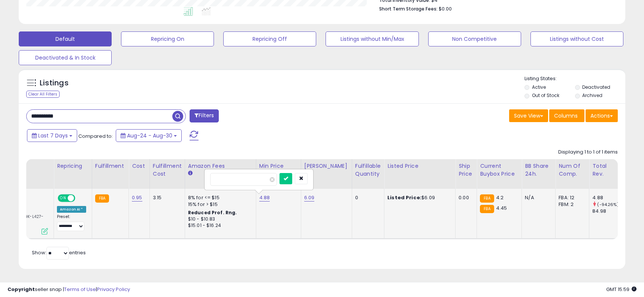 Image resolution: width=644 pixels, height=297 pixels. Describe the element at coordinates (500, 197) in the screenshot. I see `span: 4.2` at that location.